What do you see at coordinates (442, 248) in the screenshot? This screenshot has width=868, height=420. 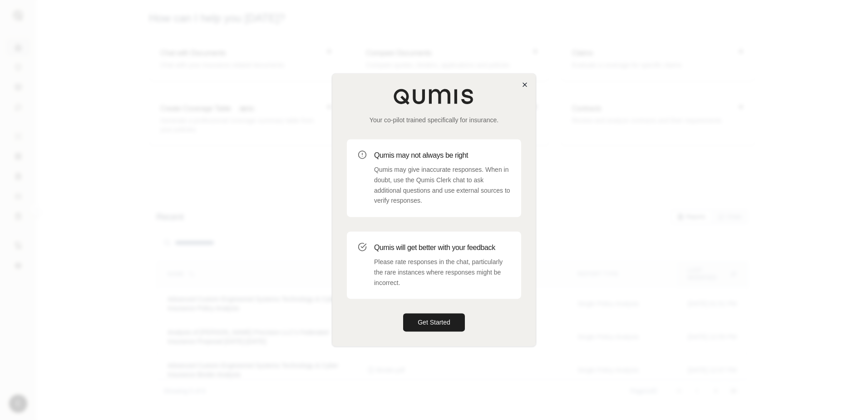 I see `h3: Qumis will get better with your feedback` at bounding box center [442, 248].